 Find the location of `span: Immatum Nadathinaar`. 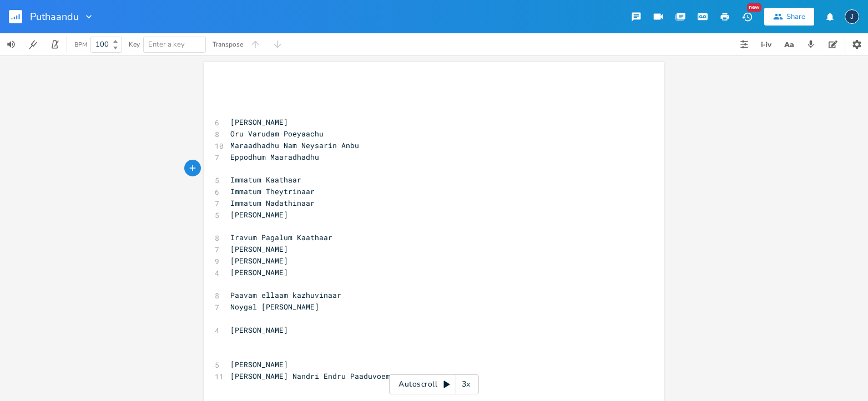

span: Immatum Nadathinaar is located at coordinates (272, 203).